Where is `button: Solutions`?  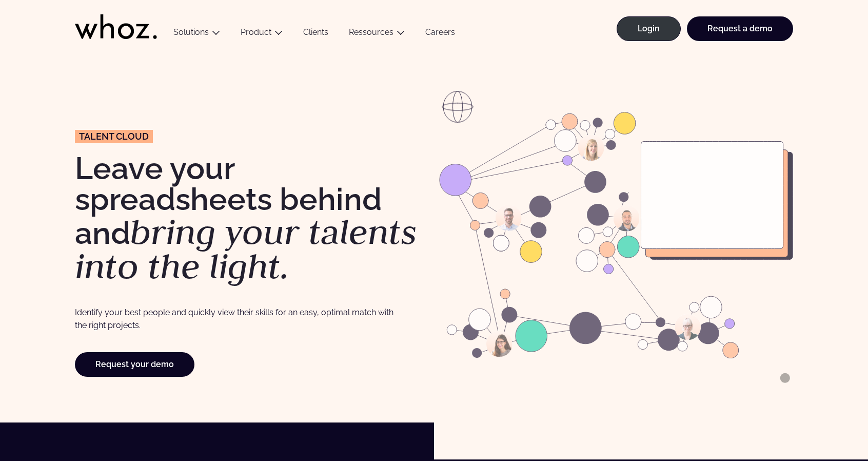
button: Solutions is located at coordinates (196, 34).